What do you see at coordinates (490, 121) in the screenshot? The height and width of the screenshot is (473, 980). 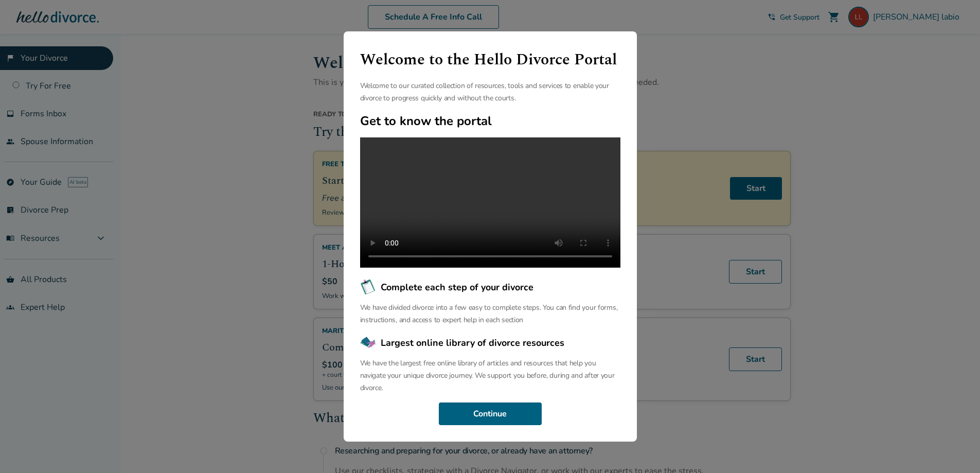 I see `h2: Get to know the portal` at bounding box center [490, 121].